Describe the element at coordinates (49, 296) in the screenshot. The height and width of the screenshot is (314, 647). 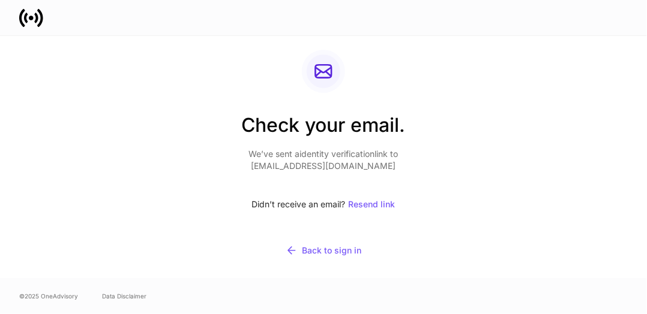
I see `span: © 2025 OneAdvisory` at that location.